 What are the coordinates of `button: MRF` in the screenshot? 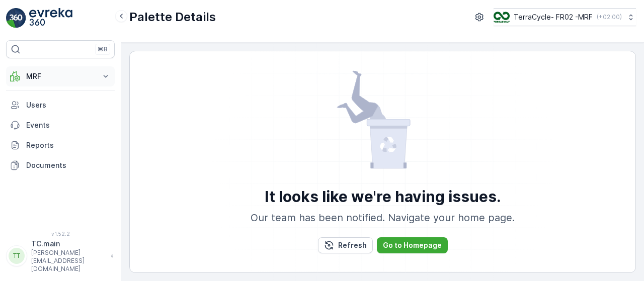 It's located at (60, 76).